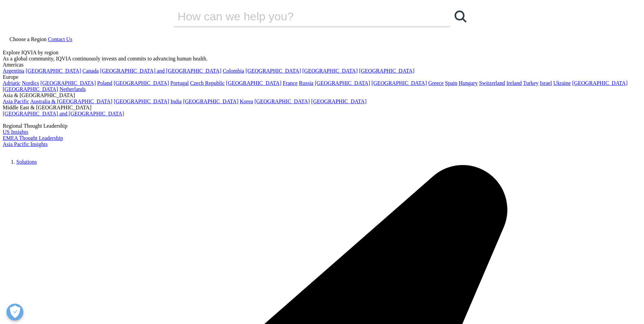 Image resolution: width=644 pixels, height=324 pixels. I want to click on a: France, so click(290, 83).